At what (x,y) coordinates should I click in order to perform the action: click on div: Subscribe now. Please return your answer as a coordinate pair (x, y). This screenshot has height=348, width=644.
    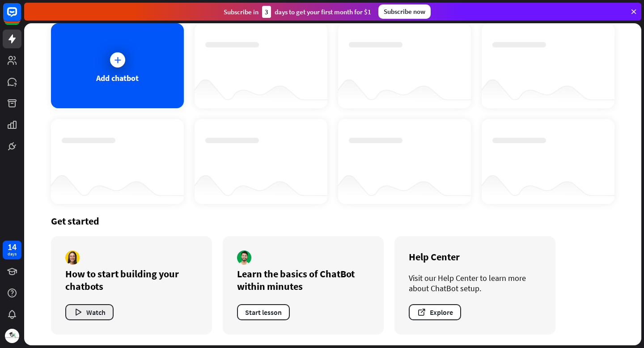
    Looking at the image, I should click on (404, 12).